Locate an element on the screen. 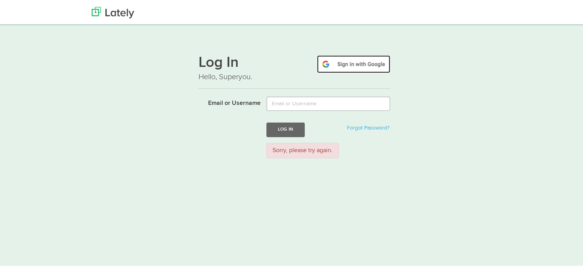 The width and height of the screenshot is (583, 267). p: Hello, Superyou. is located at coordinates (295, 76).